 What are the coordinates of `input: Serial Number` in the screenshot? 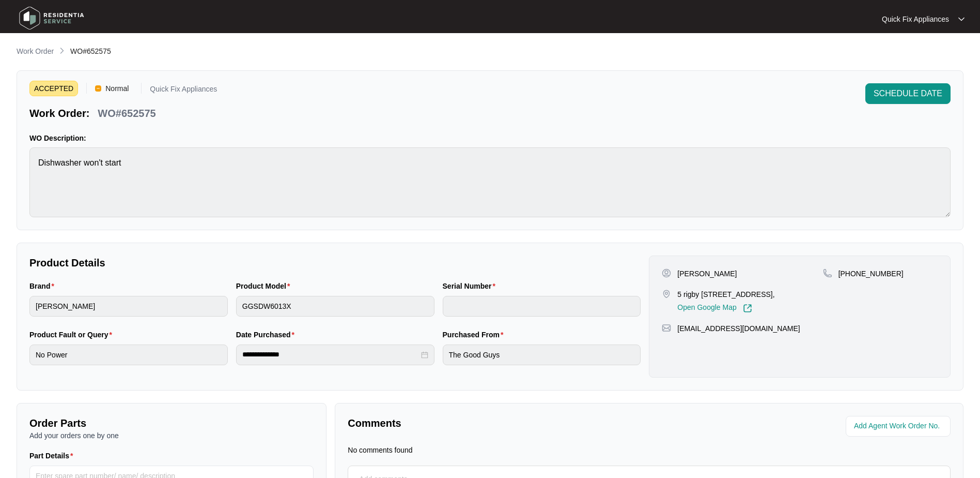 It's located at (542, 306).